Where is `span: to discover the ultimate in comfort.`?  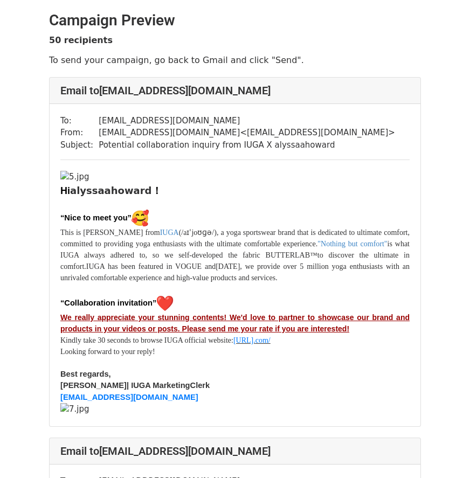 span: to discover the ultimate in comfort. is located at coordinates (235, 261).